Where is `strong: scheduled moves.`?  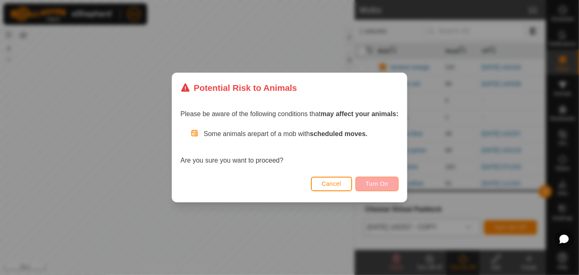
strong: scheduled moves. is located at coordinates (339, 134).